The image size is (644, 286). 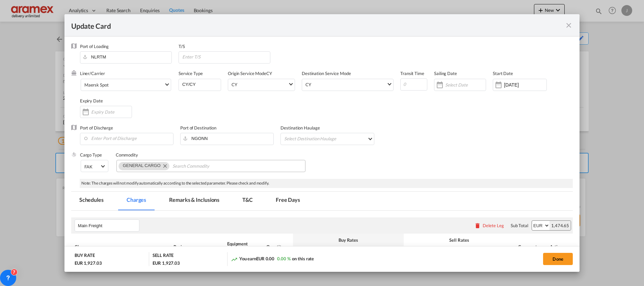 What do you see at coordinates (275, 247) in the screenshot?
I see `div: Quantity` at bounding box center [275, 247].